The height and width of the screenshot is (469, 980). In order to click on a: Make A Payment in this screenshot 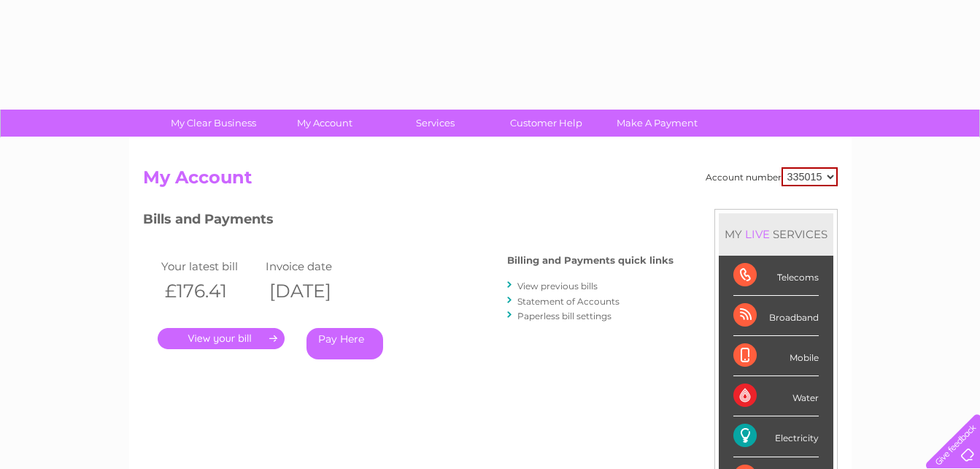, I will do `click(656, 122)`.